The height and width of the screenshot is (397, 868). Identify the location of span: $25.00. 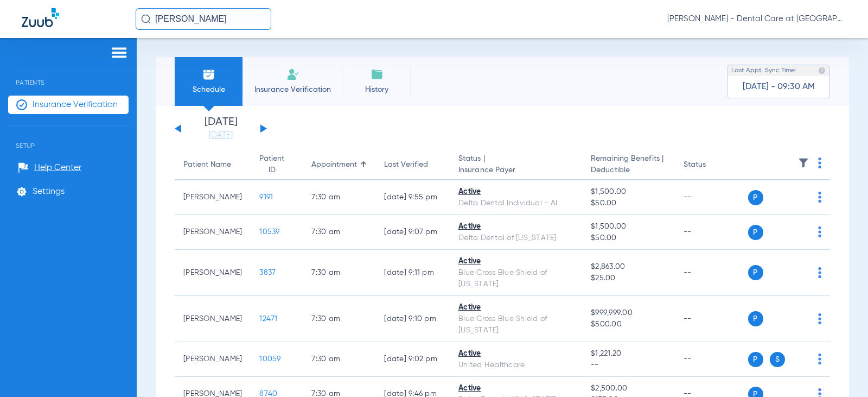
(628, 278).